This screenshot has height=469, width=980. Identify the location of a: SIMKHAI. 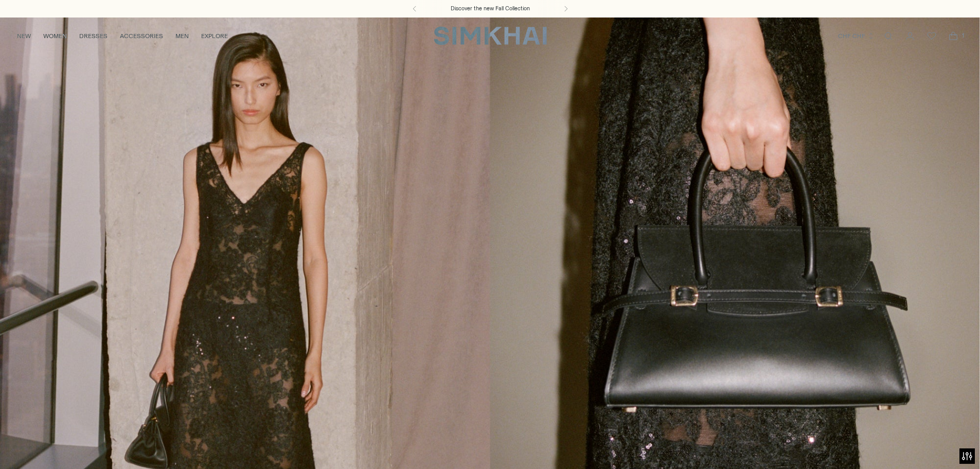
(490, 35).